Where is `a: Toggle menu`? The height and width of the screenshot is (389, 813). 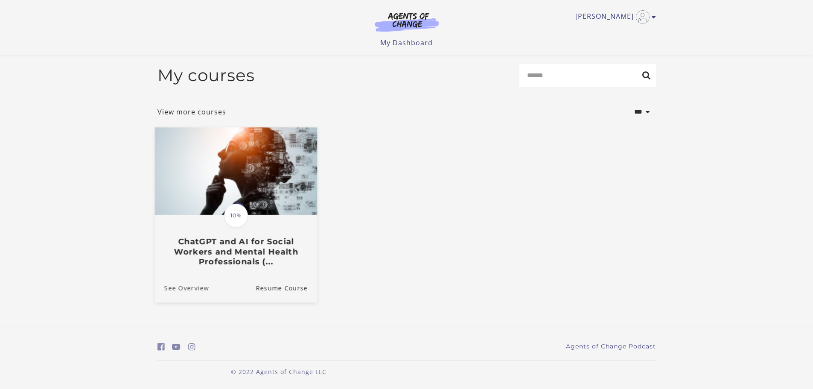
a: Toggle menu is located at coordinates (613, 17).